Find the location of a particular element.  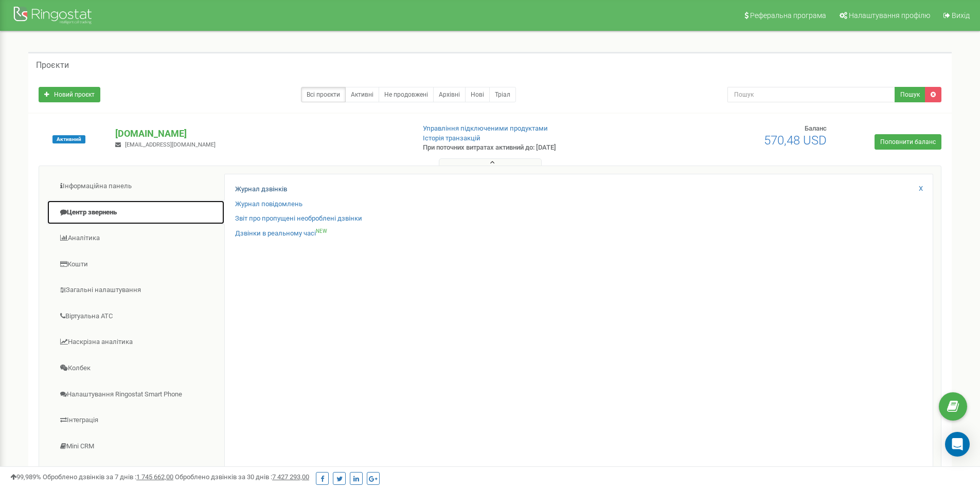

a: Віртуальна АТС is located at coordinates (136, 316).